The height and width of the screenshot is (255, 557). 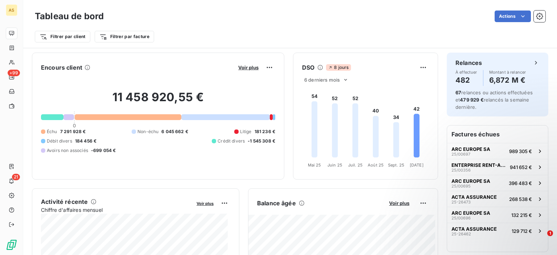 I want to click on h6: DSO, so click(x=308, y=67).